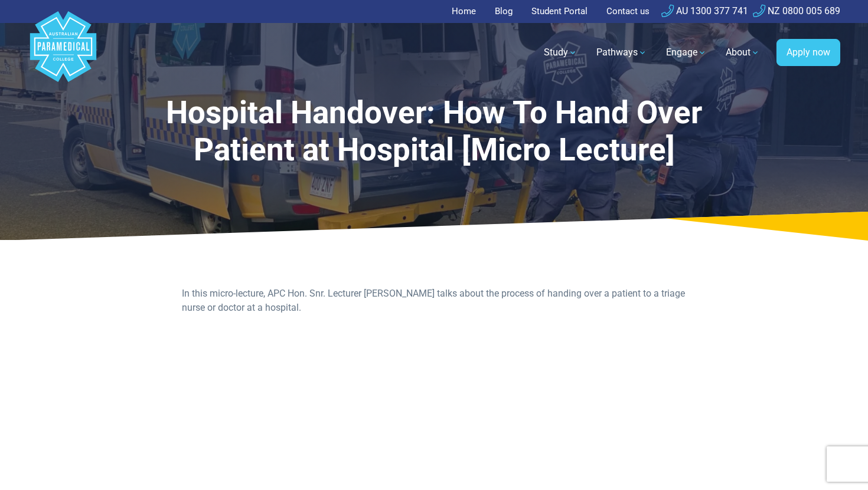 The height and width of the screenshot is (490, 868). I want to click on a: Pathways, so click(622, 52).